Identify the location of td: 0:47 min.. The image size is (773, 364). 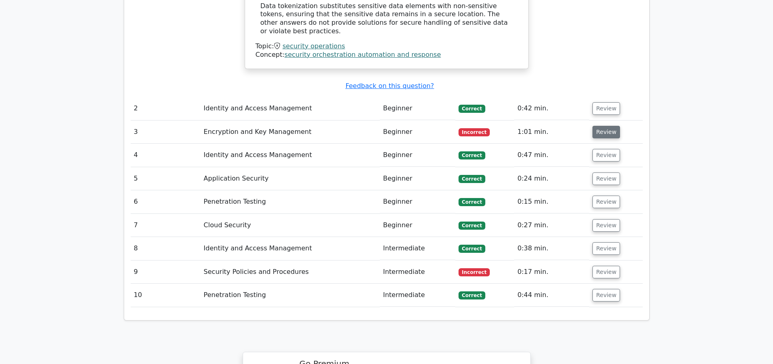
(551, 155).